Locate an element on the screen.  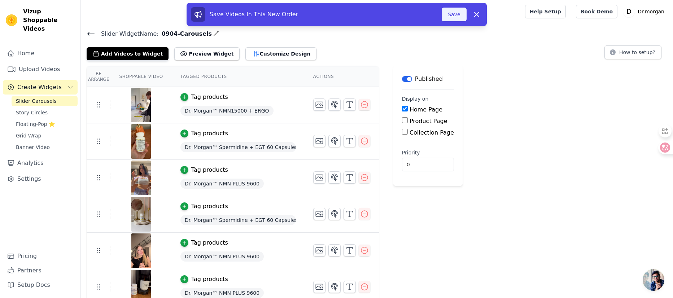
span: Story Circles is located at coordinates (32, 113).